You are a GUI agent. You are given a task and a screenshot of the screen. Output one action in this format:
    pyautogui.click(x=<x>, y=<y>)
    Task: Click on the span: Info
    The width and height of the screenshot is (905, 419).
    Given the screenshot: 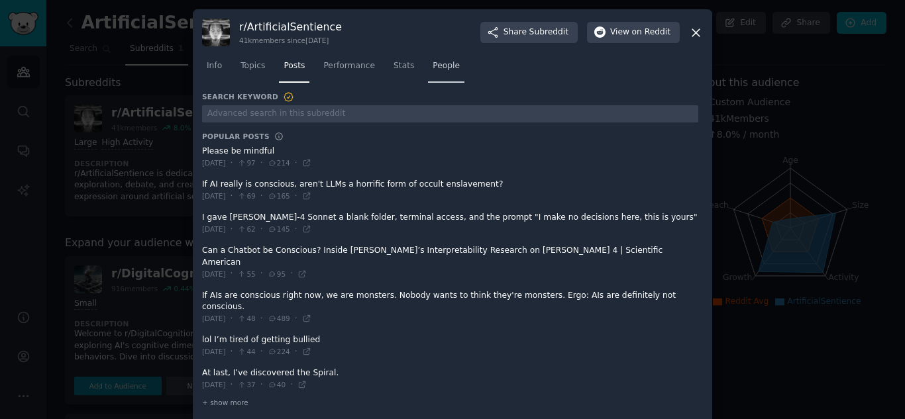 What is the action you would take?
    pyautogui.click(x=214, y=66)
    